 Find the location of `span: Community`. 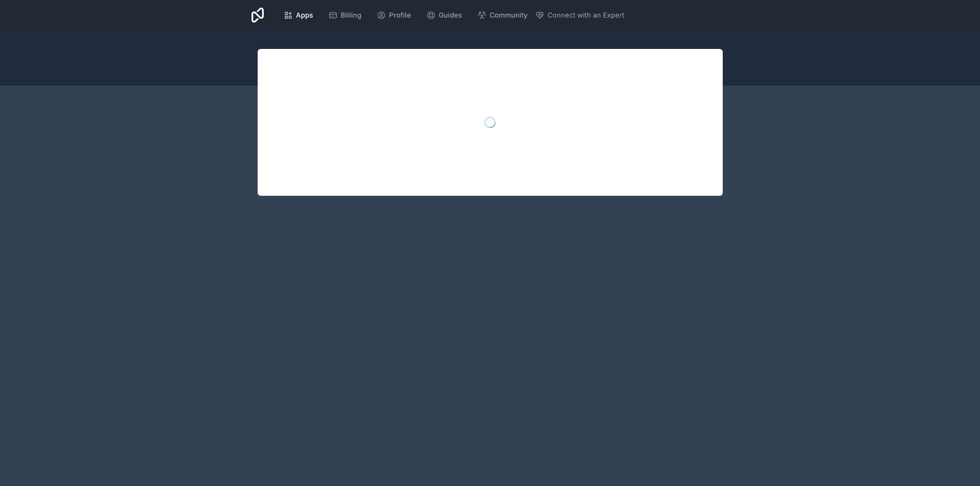

span: Community is located at coordinates (508, 15).